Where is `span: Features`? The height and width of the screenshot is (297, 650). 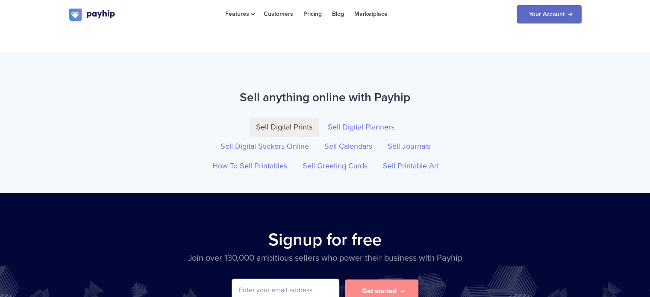 span: Features is located at coordinates (239, 14).